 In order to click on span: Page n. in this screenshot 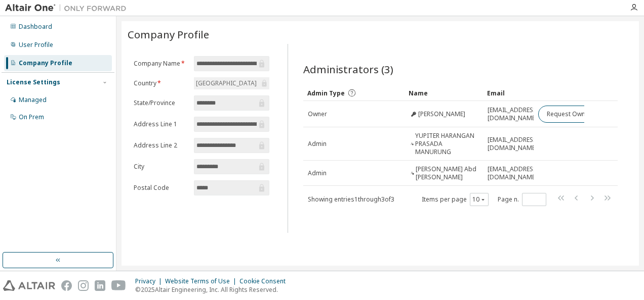, I will do `click(522, 200)`.